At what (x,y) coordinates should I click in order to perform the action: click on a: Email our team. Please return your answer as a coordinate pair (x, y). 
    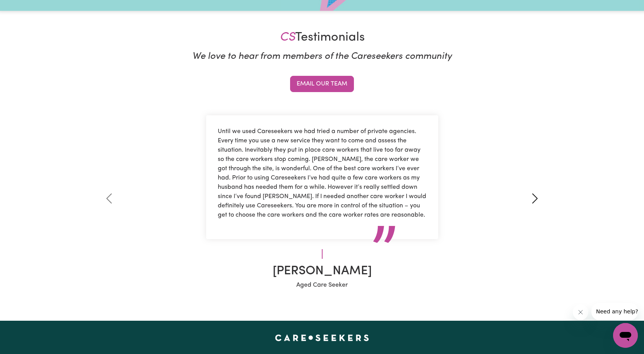
    Looking at the image, I should click on (322, 84).